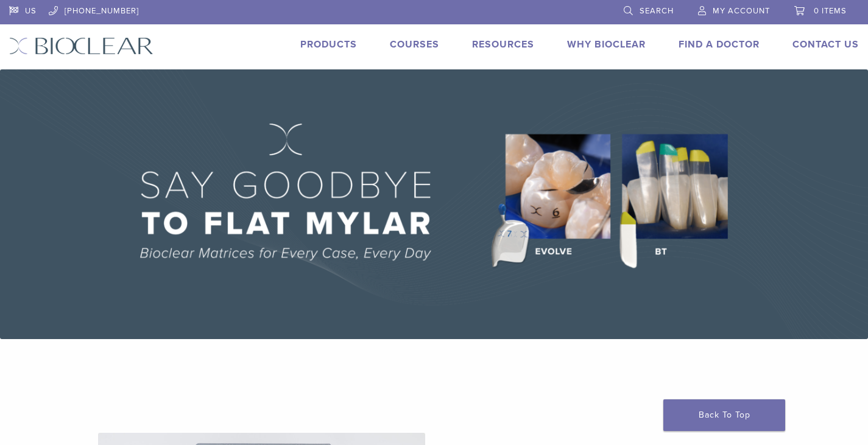 Image resolution: width=868 pixels, height=445 pixels. Describe the element at coordinates (607, 44) in the screenshot. I see `a: Why Bioclear` at that location.